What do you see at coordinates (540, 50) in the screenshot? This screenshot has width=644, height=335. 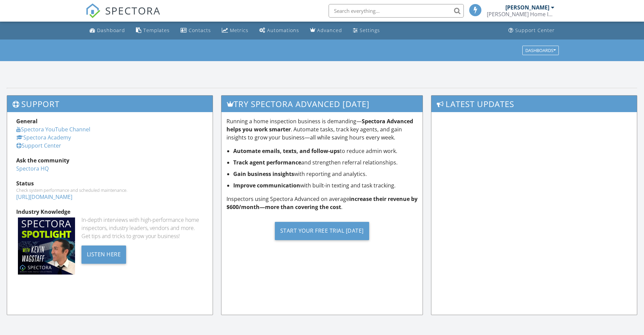 I see `div: Dashboards` at bounding box center [540, 50].